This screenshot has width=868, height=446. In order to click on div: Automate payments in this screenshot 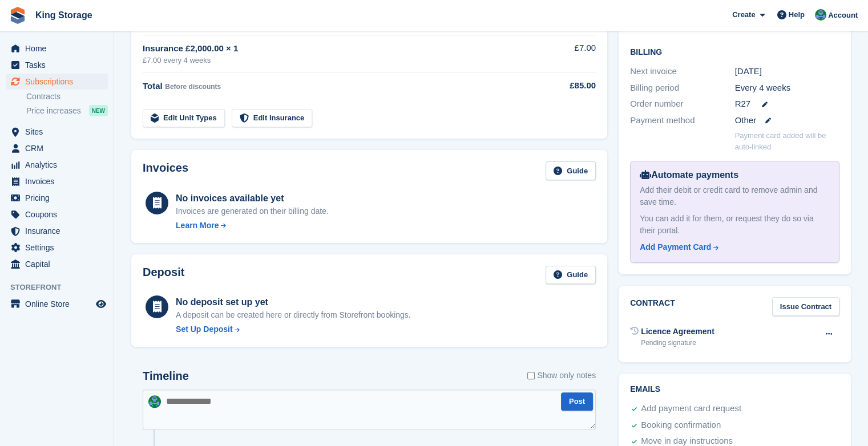, I will do `click(734, 175)`.